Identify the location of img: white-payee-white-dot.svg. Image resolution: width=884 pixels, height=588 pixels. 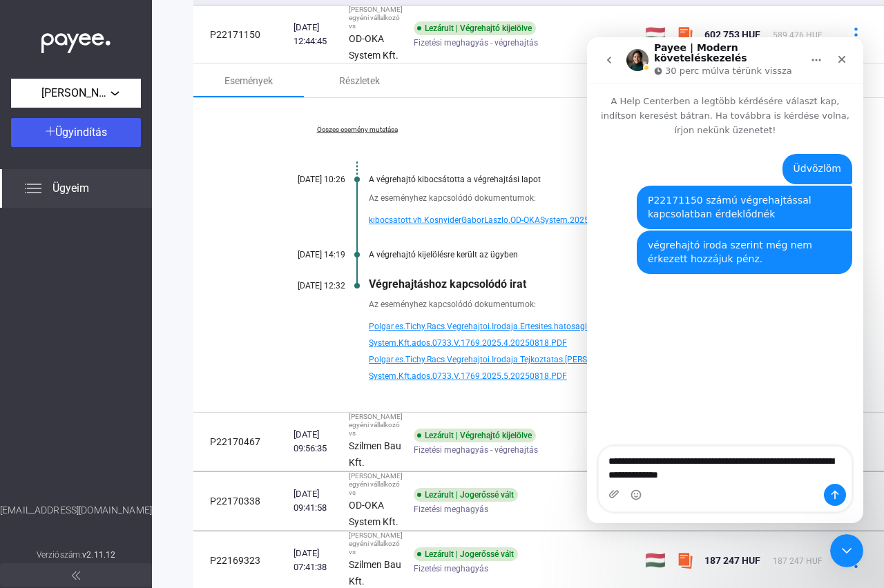
(76, 39).